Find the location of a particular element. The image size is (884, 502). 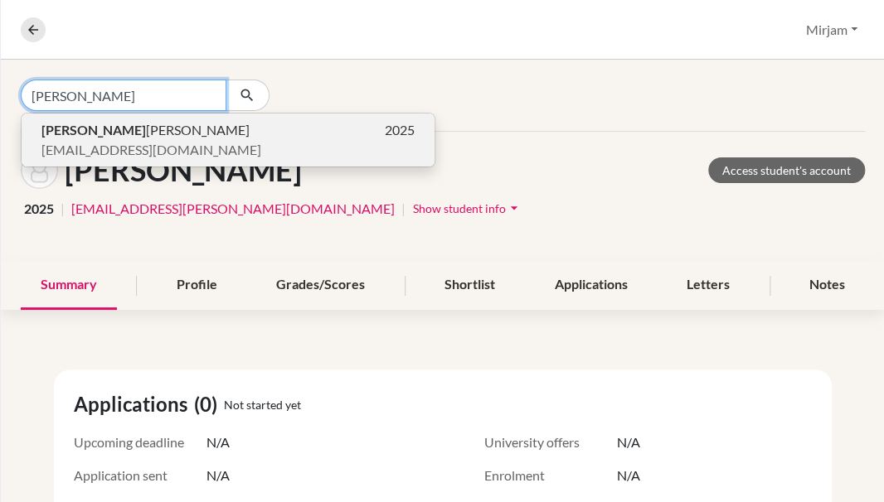

span: Application sent is located at coordinates (140, 476).